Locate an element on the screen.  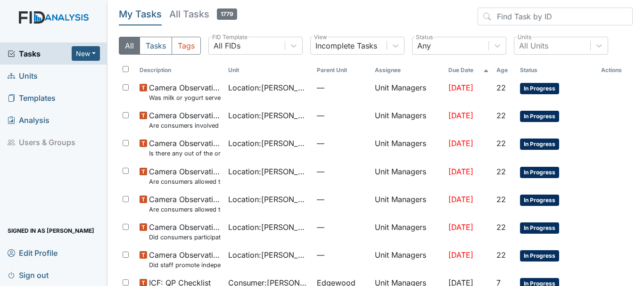
input: Toggle All Rows Selected is located at coordinates (125, 69).